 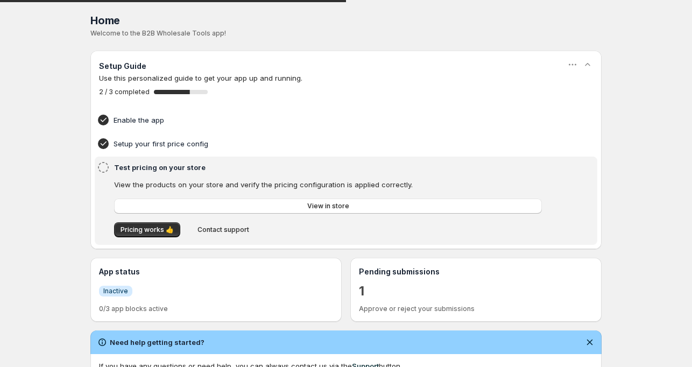 I want to click on a: View in store, so click(x=328, y=206).